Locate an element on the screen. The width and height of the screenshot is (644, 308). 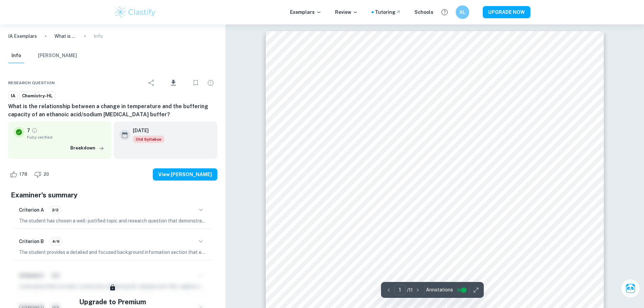
h5: Upgrade to Premium is located at coordinates (113, 302).